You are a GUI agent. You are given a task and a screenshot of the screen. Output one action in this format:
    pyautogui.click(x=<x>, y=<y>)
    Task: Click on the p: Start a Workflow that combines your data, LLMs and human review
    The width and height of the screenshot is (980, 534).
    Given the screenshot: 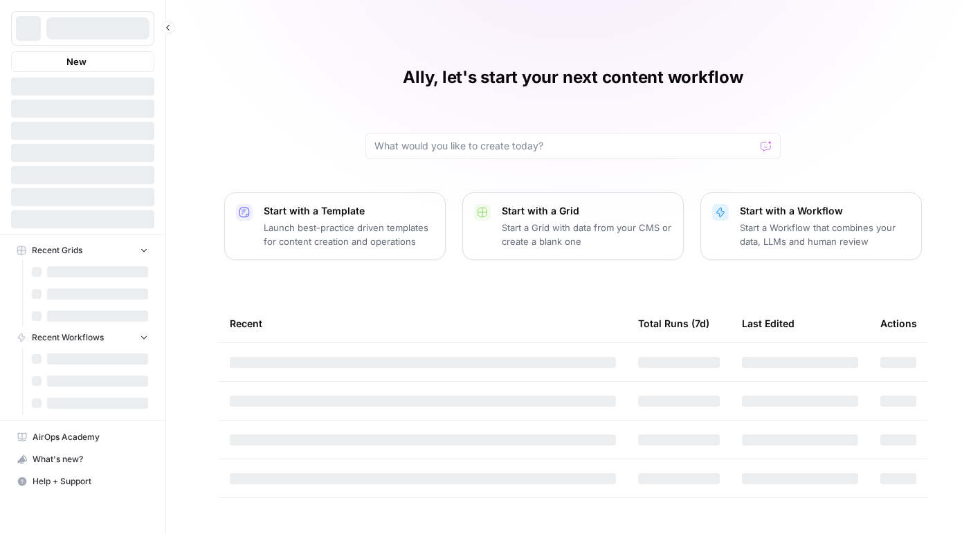 What is the action you would take?
    pyautogui.click(x=825, y=234)
    